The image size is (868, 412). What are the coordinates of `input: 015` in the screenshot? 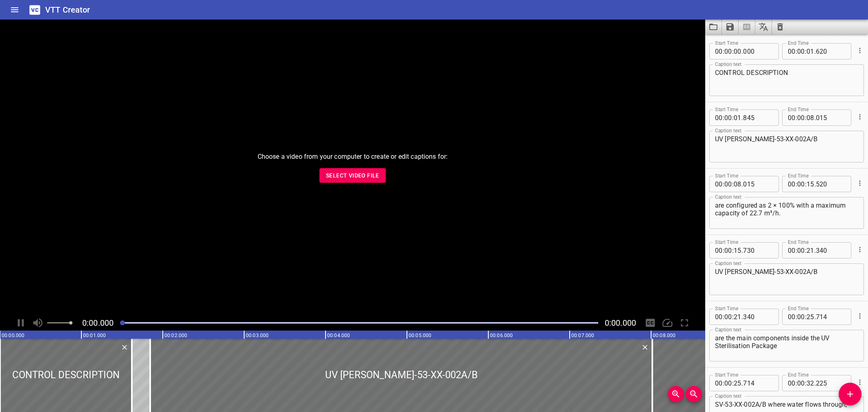 It's located at (758, 184).